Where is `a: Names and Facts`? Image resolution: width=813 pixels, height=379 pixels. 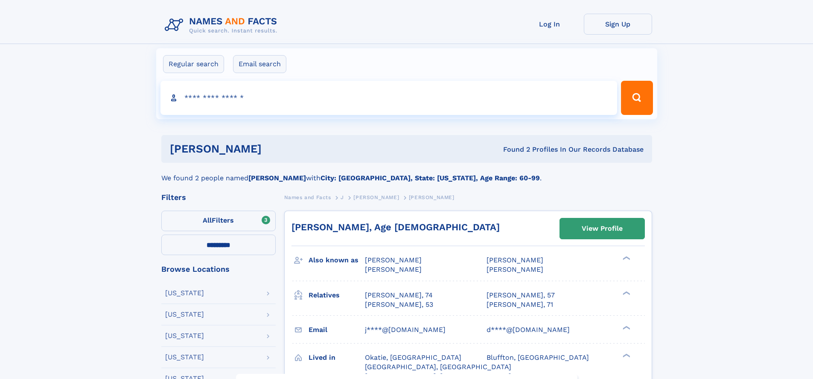 a: Names and Facts is located at coordinates (308, 197).